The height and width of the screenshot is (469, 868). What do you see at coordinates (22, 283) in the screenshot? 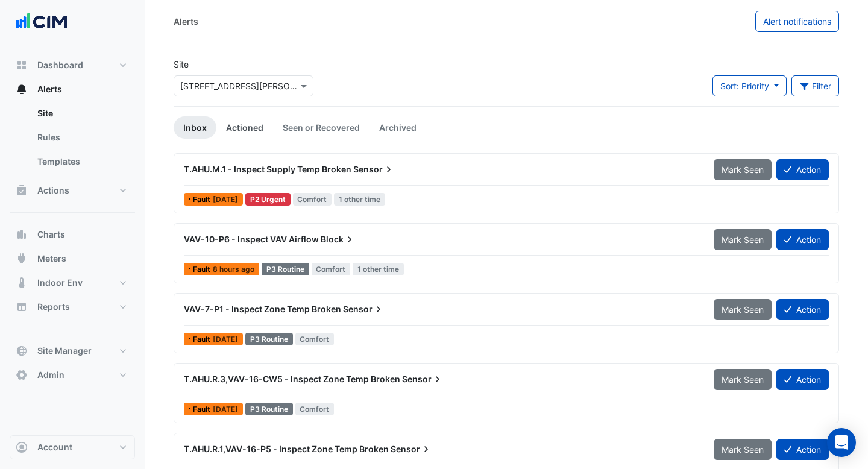
I see `app-icon: Indoor Env` at bounding box center [22, 283].